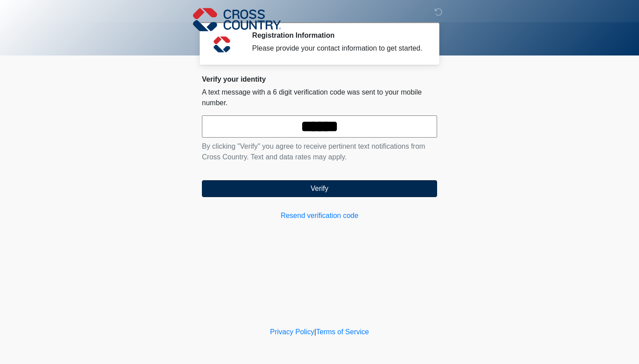 This screenshot has height=364, width=639. Describe the element at coordinates (320, 216) in the screenshot. I see `a: Resend verification code` at that location.